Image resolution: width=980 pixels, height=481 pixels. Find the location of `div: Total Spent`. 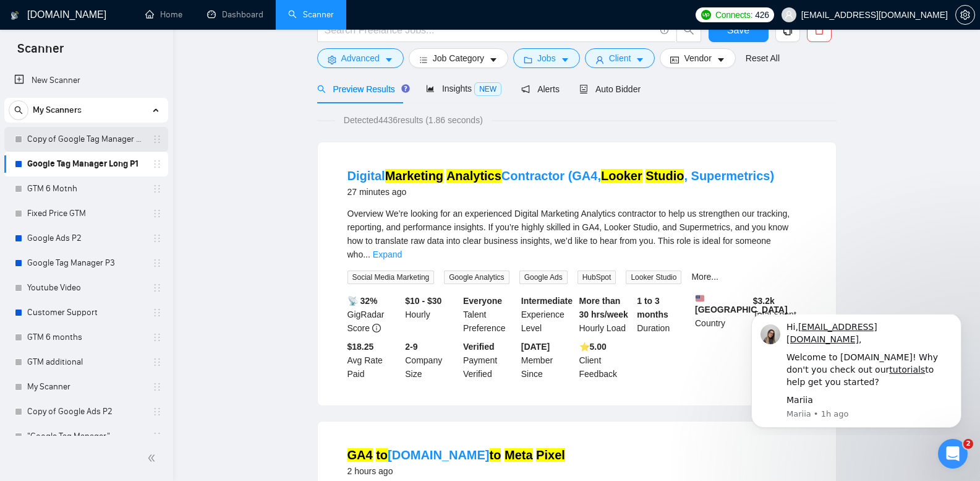

div: Total Spent is located at coordinates (780, 314).